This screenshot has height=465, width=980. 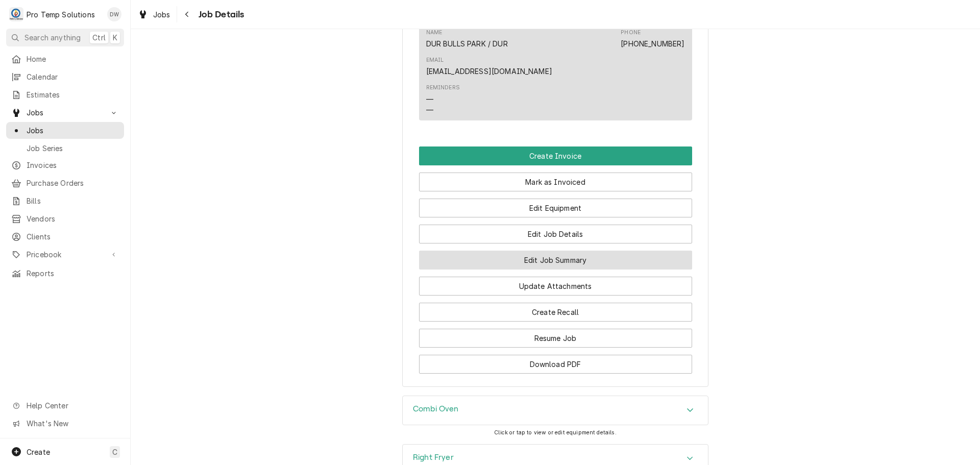 I want to click on span: What's New, so click(x=72, y=423).